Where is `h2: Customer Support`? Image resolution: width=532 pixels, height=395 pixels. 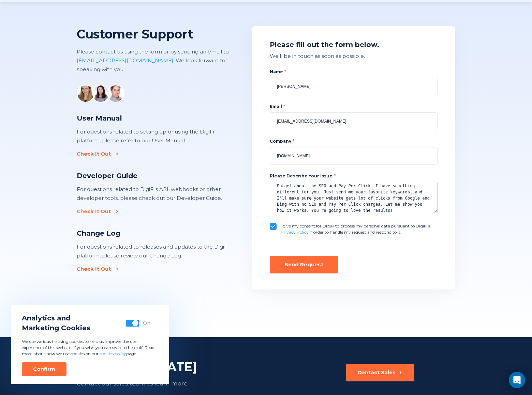
h2: Customer Support is located at coordinates (159, 34).